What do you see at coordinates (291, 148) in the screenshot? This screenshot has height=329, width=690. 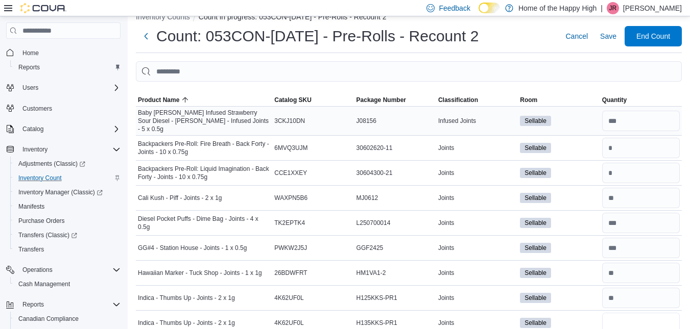 I see `span: 6MVQ3UJM` at bounding box center [291, 148].